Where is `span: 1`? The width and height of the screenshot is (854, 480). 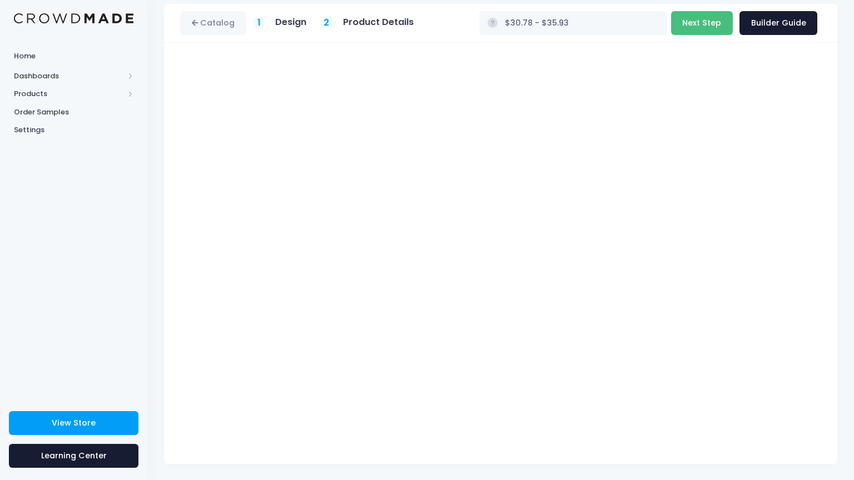 span: 1 is located at coordinates (259, 23).